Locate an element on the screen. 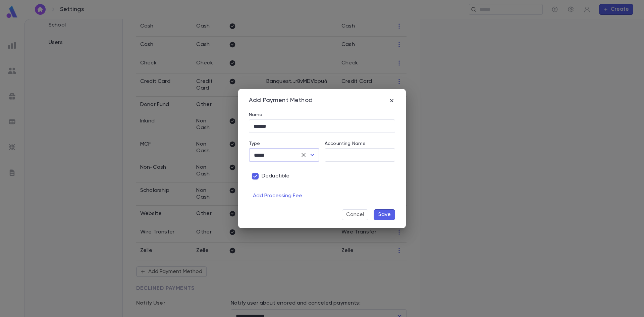 The height and width of the screenshot is (317, 644). button: Open is located at coordinates (312, 155).